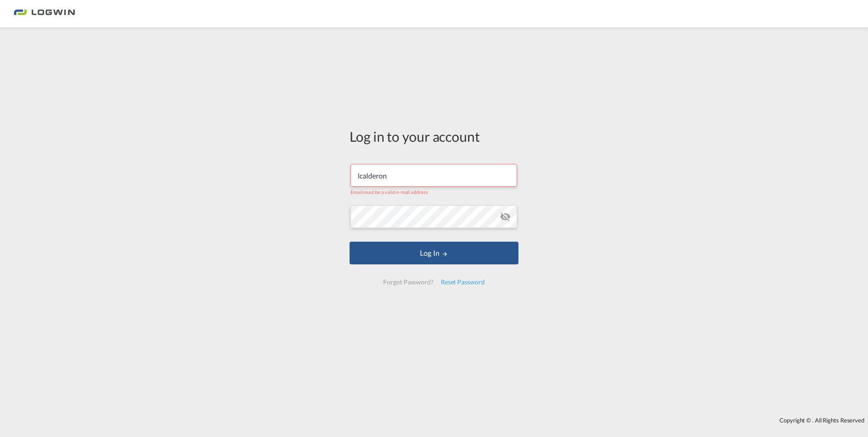 Image resolution: width=868 pixels, height=437 pixels. I want to click on div: Reset Password, so click(462, 282).